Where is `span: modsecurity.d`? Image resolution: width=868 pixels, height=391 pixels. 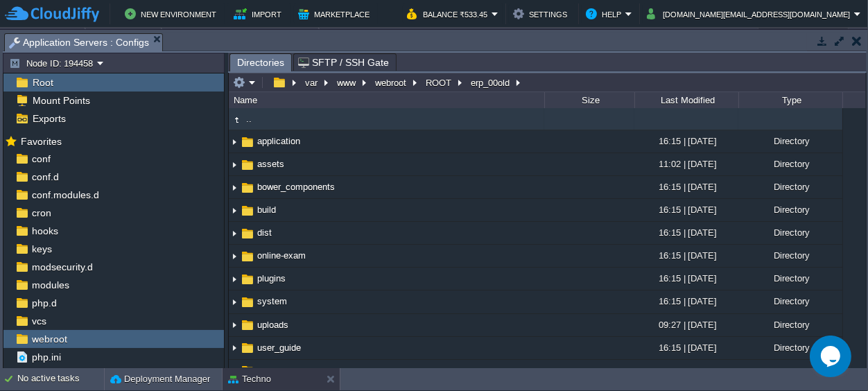
span: modsecurity.d is located at coordinates (62, 267).